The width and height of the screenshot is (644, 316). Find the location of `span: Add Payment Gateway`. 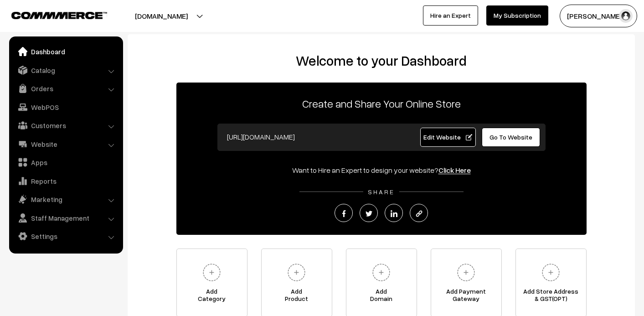

span: Add Payment Gateway is located at coordinates (466, 297).